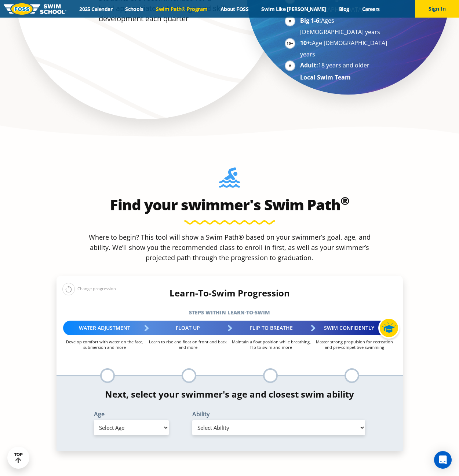 Image resolution: width=459 pixels, height=476 pixels. What do you see at coordinates (354, 344) in the screenshot?
I see `p: Master strong propulsion for recreation and pre-competitive swimming` at bounding box center [354, 344].